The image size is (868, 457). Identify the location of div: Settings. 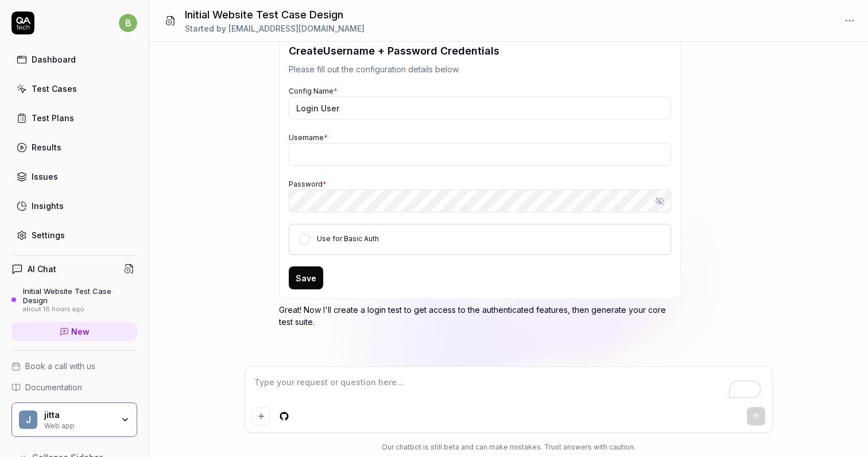
(48, 235).